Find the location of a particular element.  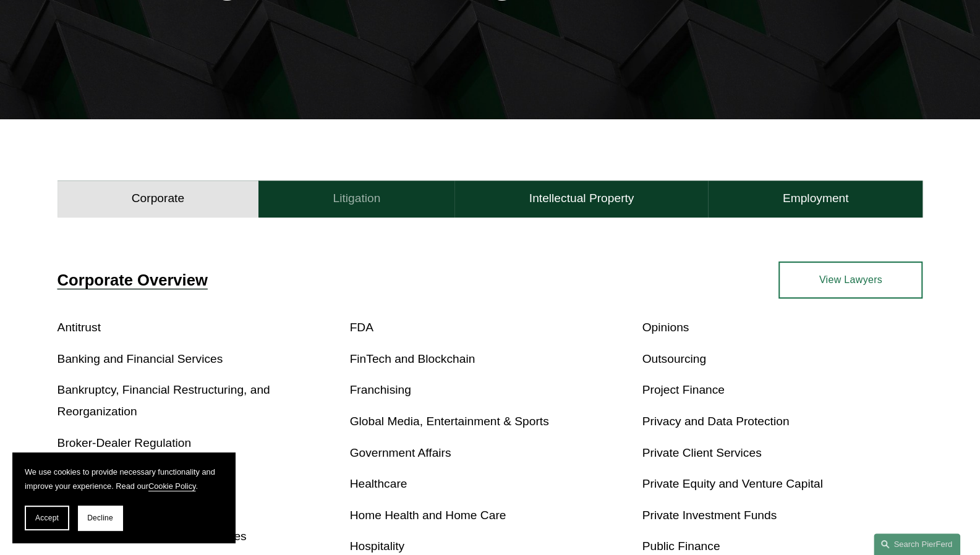

a: Banking and Financial Services is located at coordinates (141, 359).